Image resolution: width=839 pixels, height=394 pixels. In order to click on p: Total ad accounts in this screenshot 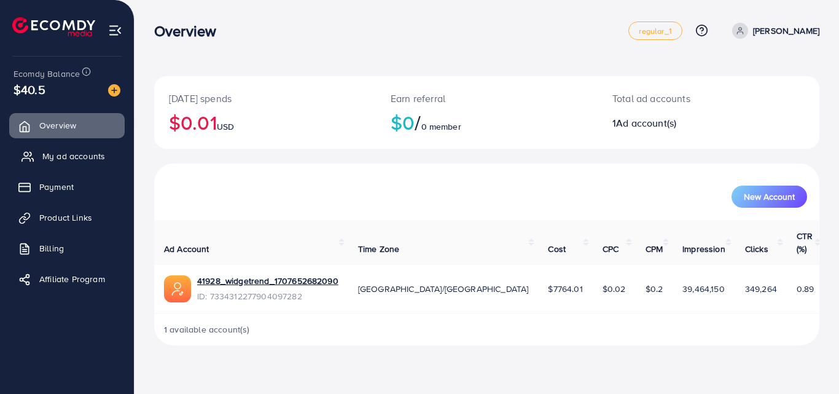, I will do `click(680, 98)`.